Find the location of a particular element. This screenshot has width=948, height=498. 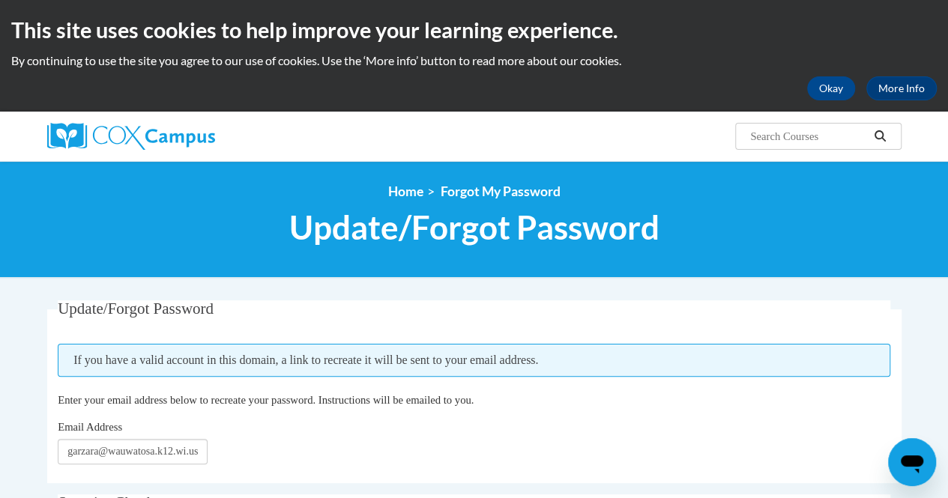

a: Home is located at coordinates (406, 191).